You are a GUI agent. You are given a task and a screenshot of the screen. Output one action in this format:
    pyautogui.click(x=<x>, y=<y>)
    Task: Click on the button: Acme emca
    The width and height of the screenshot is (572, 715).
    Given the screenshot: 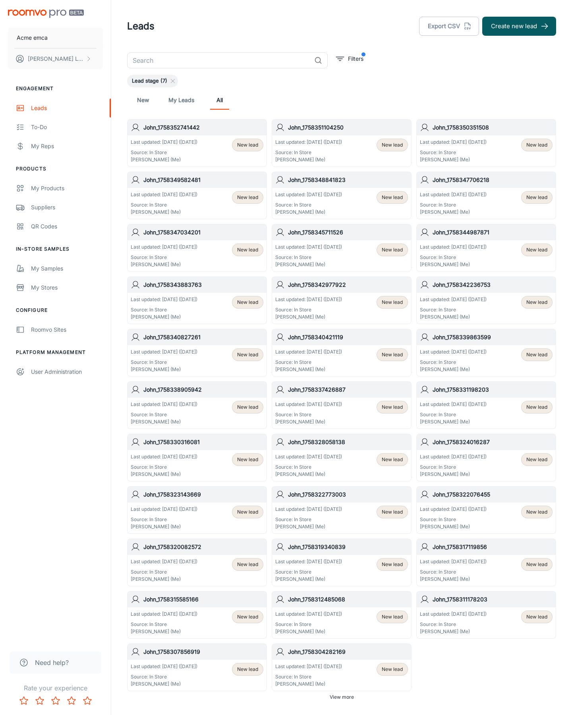 What is the action you would take?
    pyautogui.click(x=55, y=38)
    